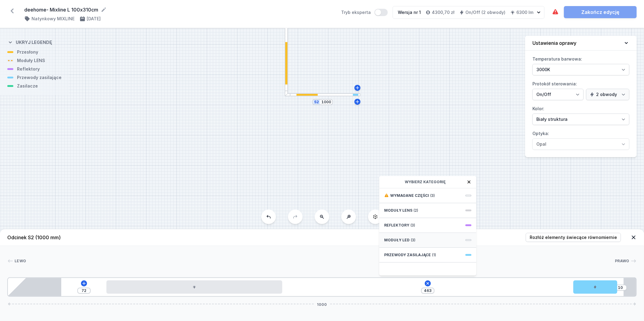 The image size is (644, 321). Describe the element at coordinates (581, 69) in the screenshot. I see `select: Temperatura barwowa:` at that location.